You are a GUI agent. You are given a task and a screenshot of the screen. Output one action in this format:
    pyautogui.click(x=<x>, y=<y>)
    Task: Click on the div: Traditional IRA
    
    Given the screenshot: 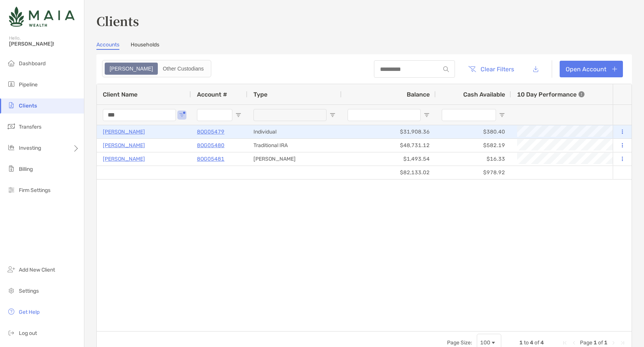 What is the action you would take?
    pyautogui.click(x=295, y=145)
    